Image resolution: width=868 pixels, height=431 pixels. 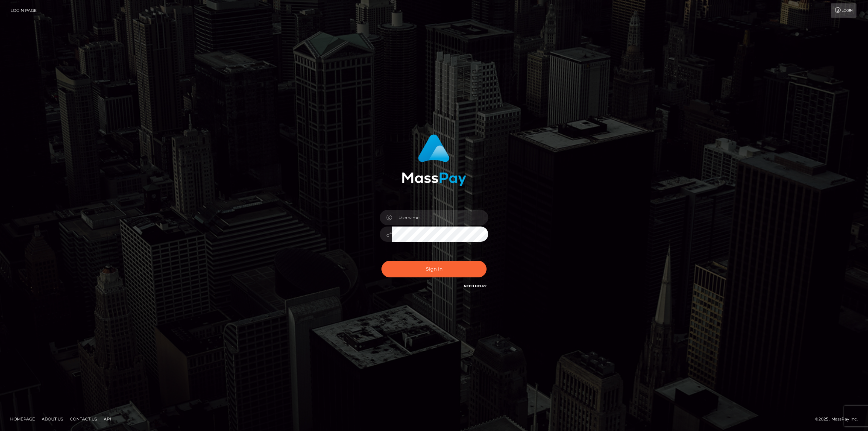 I want to click on a: Homepage, so click(x=23, y=419).